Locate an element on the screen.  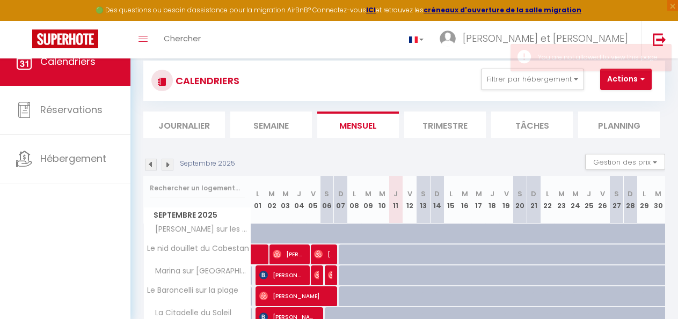
th: 20 is located at coordinates (520, 200).